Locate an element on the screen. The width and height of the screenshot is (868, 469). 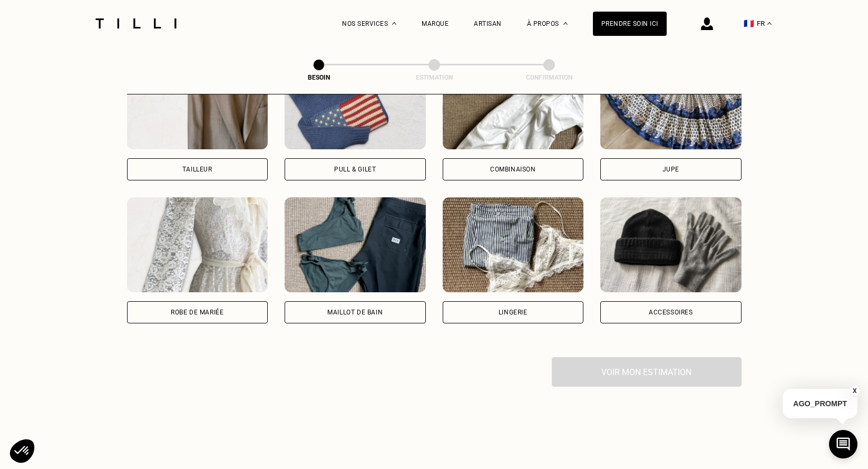
img: Menu déroulant is located at coordinates (395, 23).